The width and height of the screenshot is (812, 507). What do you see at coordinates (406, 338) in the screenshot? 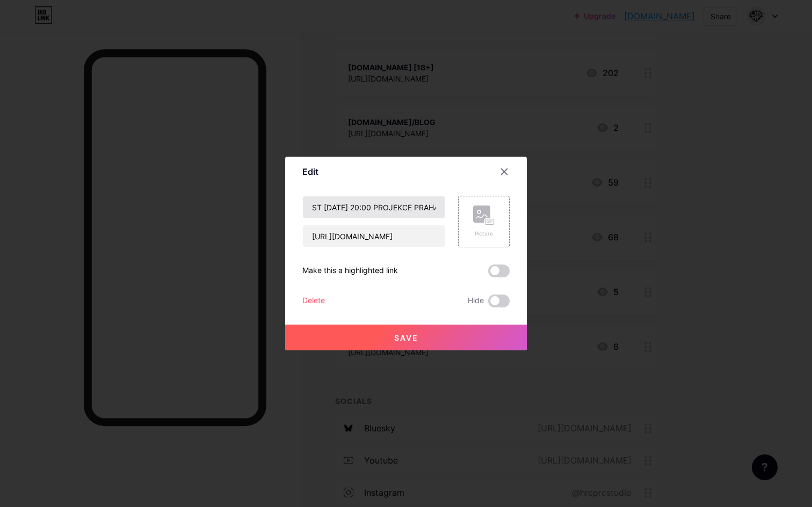
I see `span: Save` at bounding box center [406, 338].